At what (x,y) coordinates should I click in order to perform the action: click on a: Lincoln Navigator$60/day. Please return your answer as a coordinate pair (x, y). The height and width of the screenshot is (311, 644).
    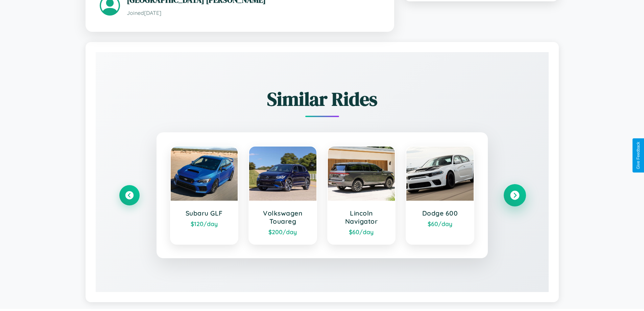
    Looking at the image, I should click on (361, 195).